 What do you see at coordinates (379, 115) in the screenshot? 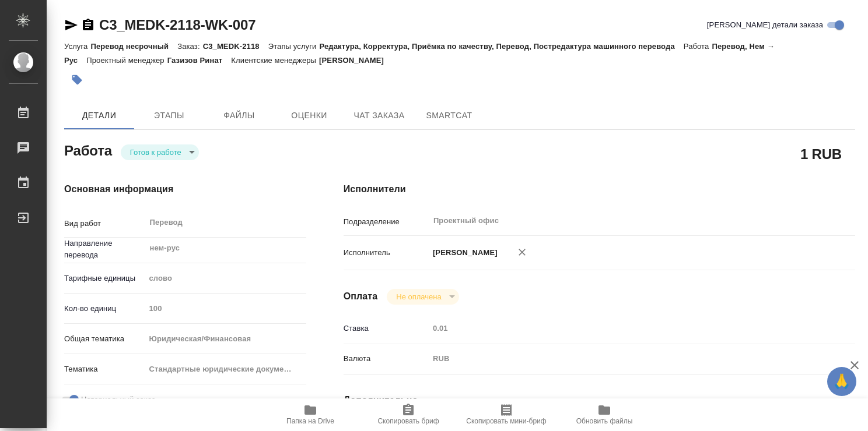
I see `span: Чат заказа` at bounding box center [379, 115].